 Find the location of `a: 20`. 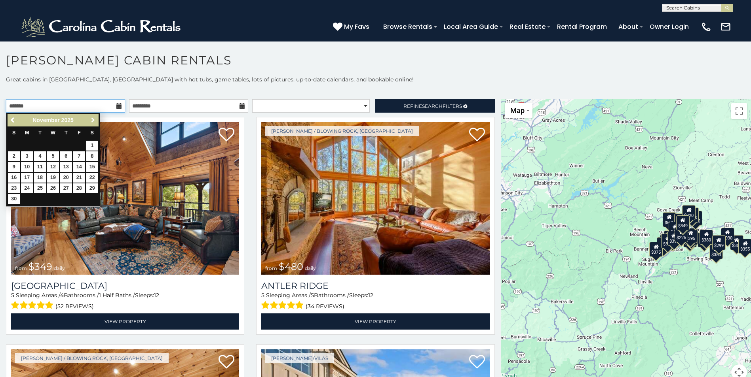

a: 20 is located at coordinates (66, 178).